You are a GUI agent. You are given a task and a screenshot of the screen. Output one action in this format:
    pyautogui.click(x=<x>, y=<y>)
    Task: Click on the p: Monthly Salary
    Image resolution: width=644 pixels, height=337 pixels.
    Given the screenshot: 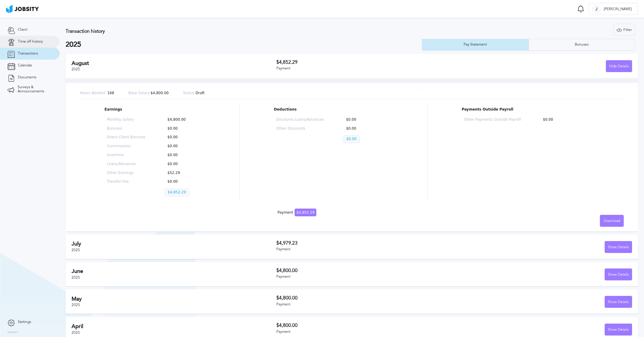 What is the action you would take?
    pyautogui.click(x=126, y=120)
    